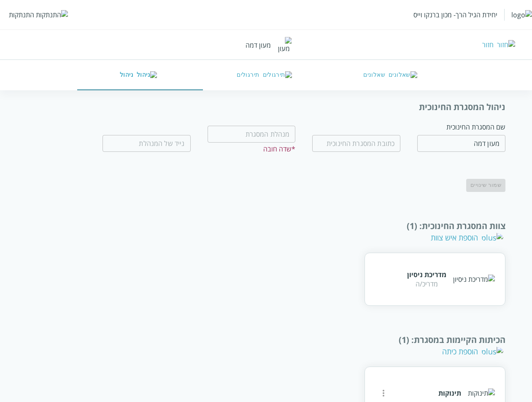 This screenshot has height=402, width=532. Describe the element at coordinates (266, 226) in the screenshot. I see `div: צוות המסגרת החינוכית : (1)` at that location.